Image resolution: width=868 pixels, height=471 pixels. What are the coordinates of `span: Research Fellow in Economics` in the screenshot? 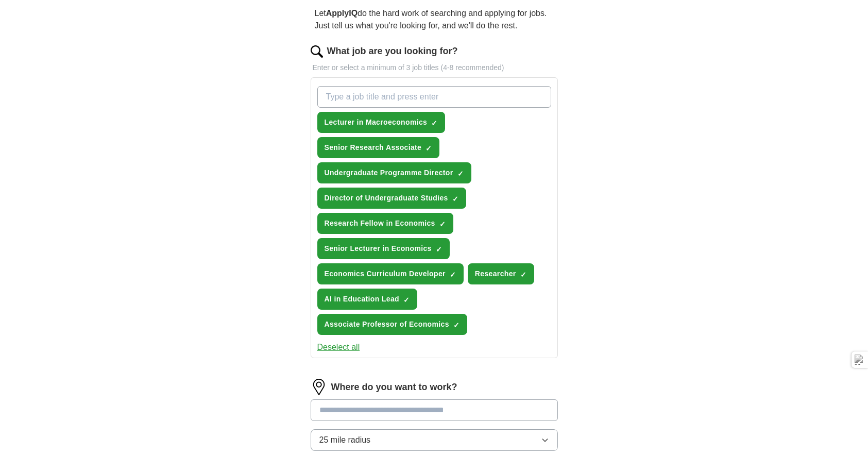 It's located at (379, 223).